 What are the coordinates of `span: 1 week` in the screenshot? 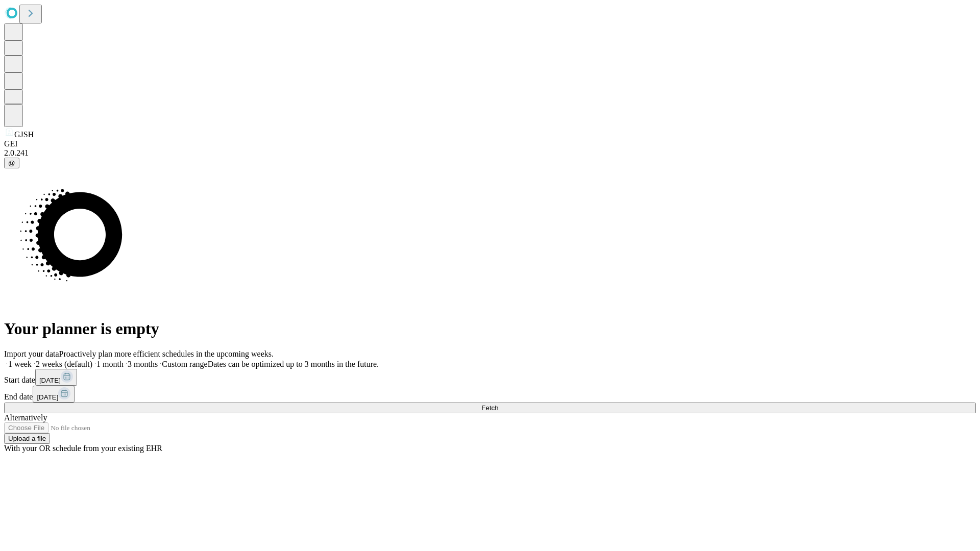 It's located at (20, 364).